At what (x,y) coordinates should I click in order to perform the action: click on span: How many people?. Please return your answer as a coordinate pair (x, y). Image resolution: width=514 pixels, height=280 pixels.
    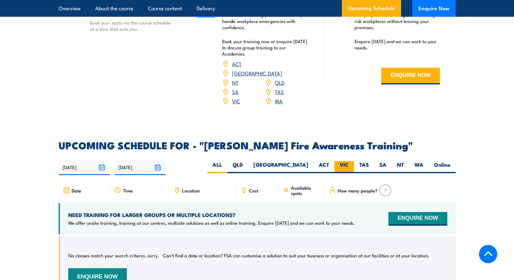
    Looking at the image, I should click on (358, 190).